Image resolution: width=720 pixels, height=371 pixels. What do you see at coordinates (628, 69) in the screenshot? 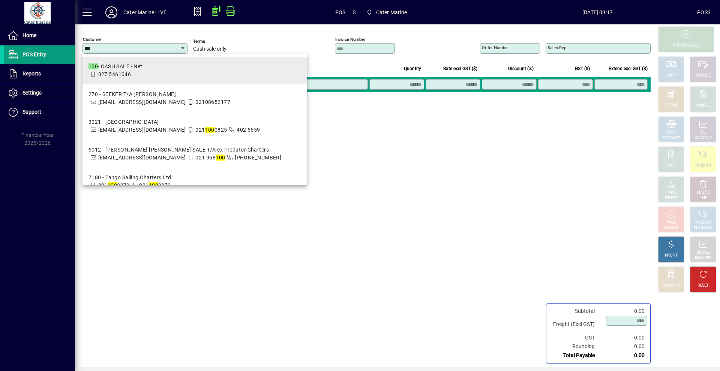
I see `span: Extend excl GST ($)` at bounding box center [628, 69].